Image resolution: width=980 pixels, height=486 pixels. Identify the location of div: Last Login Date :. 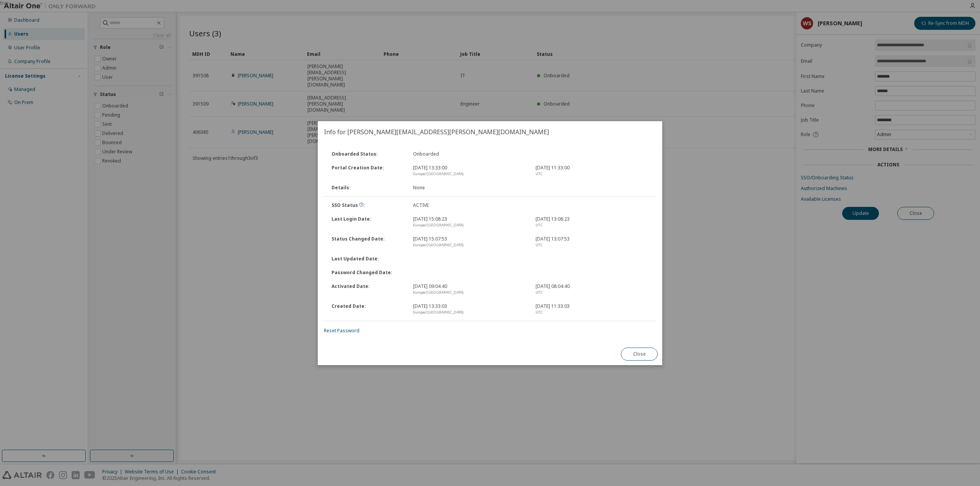
(368, 222).